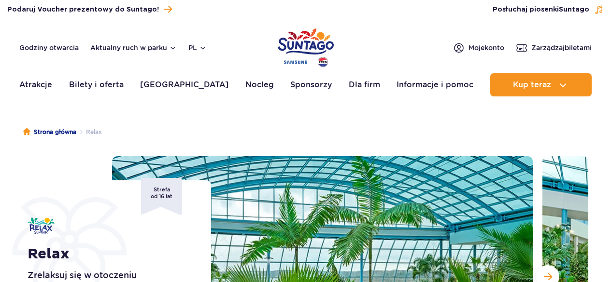 This screenshot has width=611, height=282. What do you see at coordinates (574, 10) in the screenshot?
I see `span: Suntago` at bounding box center [574, 10].